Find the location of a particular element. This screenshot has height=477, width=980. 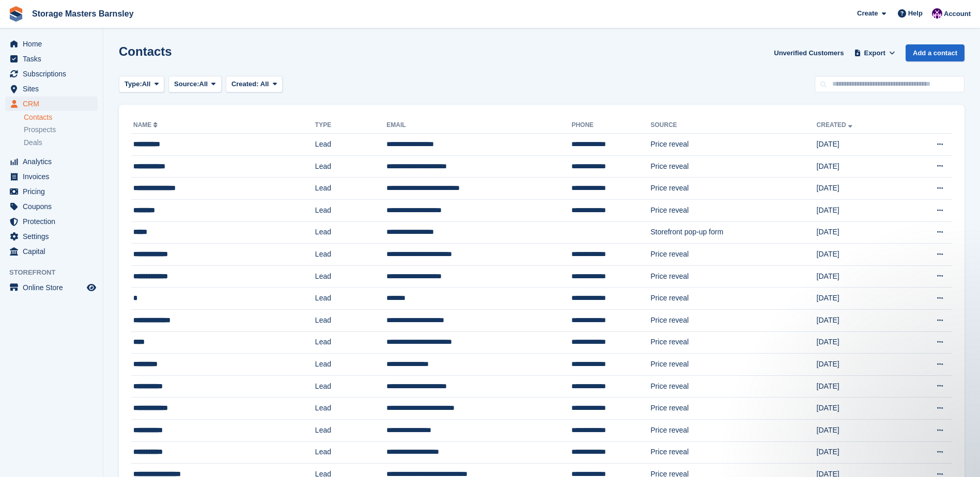

span: Deals is located at coordinates (33, 142).